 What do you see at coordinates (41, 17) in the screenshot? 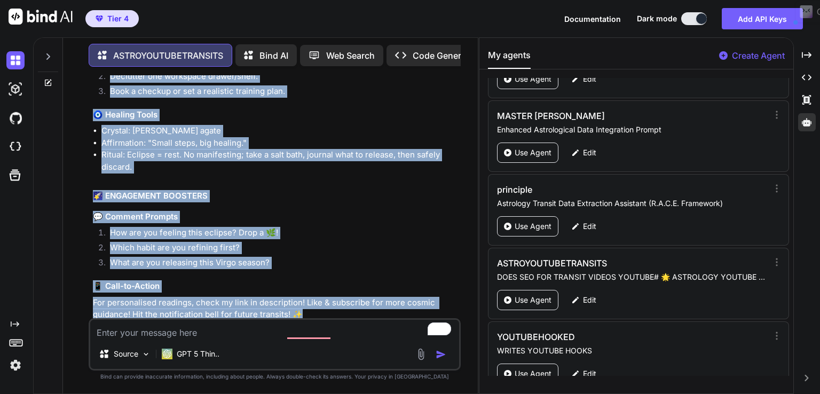
I see `img: Bind AI` at bounding box center [41, 17].